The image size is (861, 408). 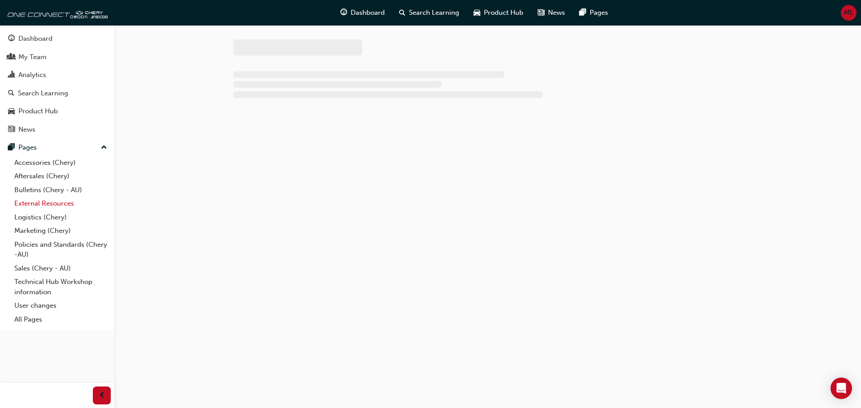 What do you see at coordinates (11, 75) in the screenshot?
I see `span: chart-icon` at bounding box center [11, 75].